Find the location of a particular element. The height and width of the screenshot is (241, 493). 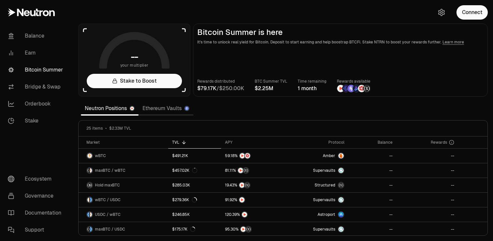

div: Market is located at coordinates (125, 142).